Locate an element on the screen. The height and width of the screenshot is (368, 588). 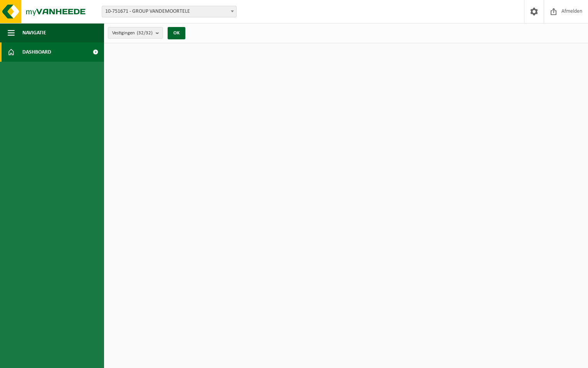
span: 10-751671 - GROUP VANDEMOORTELE is located at coordinates (169, 12).